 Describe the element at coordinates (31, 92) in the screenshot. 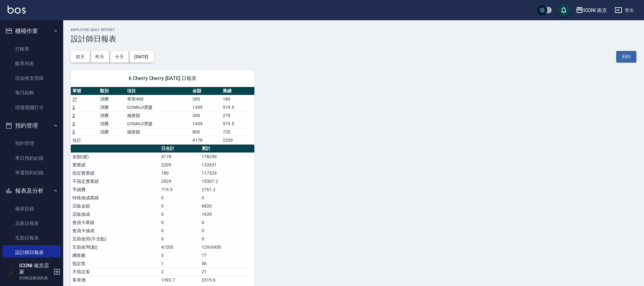

I see `a: 每日結帳` at that location.